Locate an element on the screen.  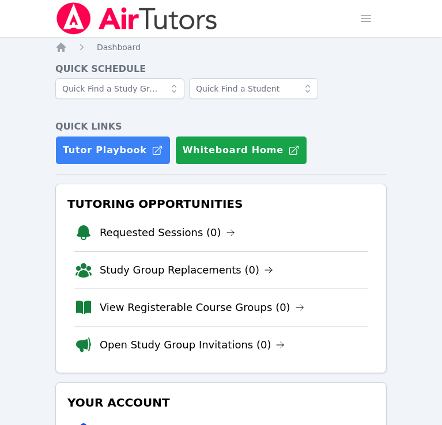
h4: Quick Schedule is located at coordinates (221, 69).